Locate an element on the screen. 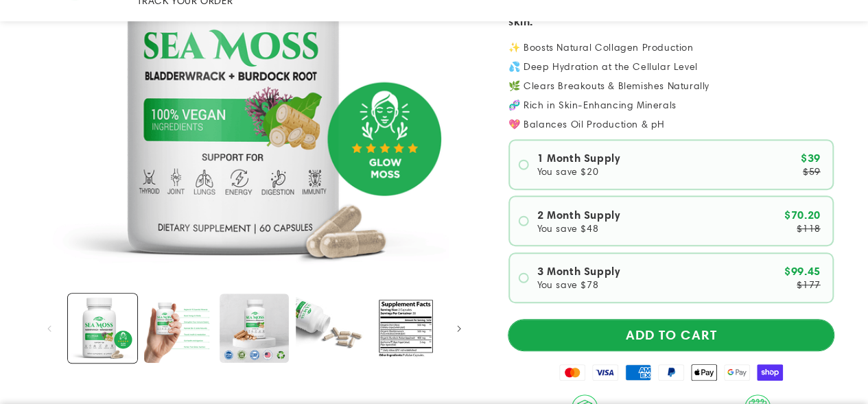  span: $118 is located at coordinates (808, 229).